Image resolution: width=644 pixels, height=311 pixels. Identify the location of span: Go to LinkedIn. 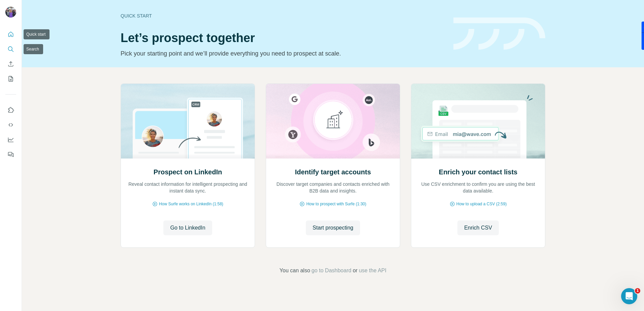
(188, 228).